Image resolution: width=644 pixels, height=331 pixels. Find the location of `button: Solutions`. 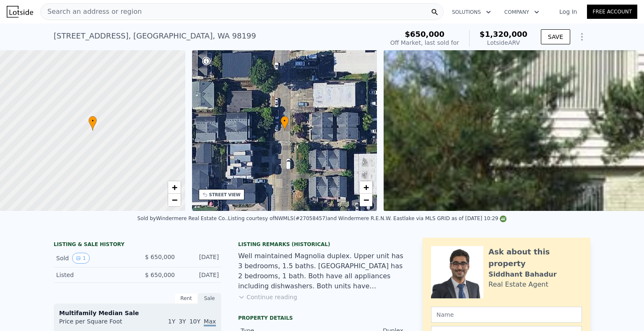

button: Solutions is located at coordinates (471, 12).